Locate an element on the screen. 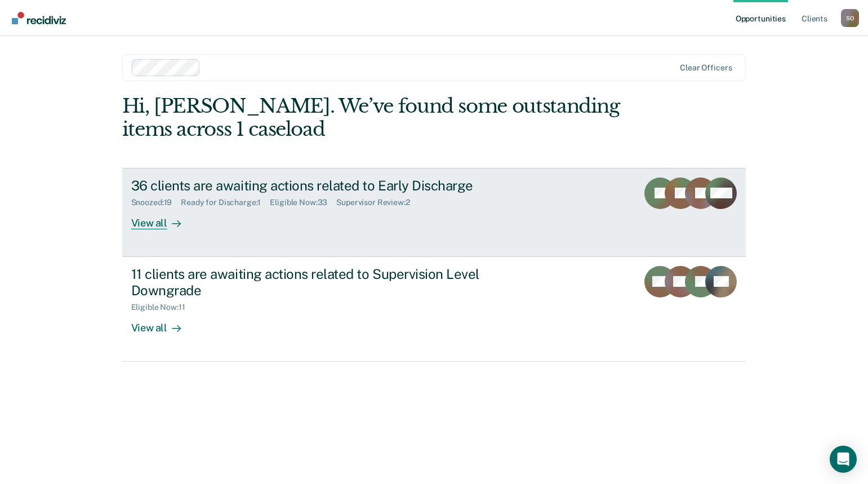 This screenshot has height=484, width=868. div: Clear officers is located at coordinates (706, 68).